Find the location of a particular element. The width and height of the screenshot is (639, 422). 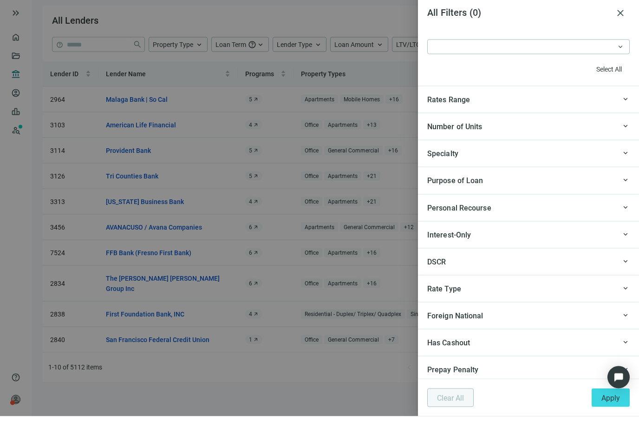

div: keyboard_arrow_upInterest-Only is located at coordinates (529, 240).